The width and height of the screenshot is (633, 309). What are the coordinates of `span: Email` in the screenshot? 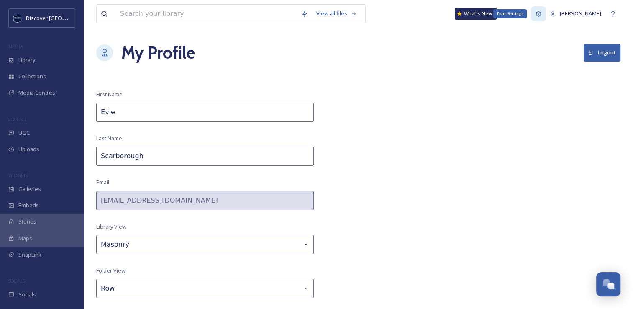 It's located at (103, 182).